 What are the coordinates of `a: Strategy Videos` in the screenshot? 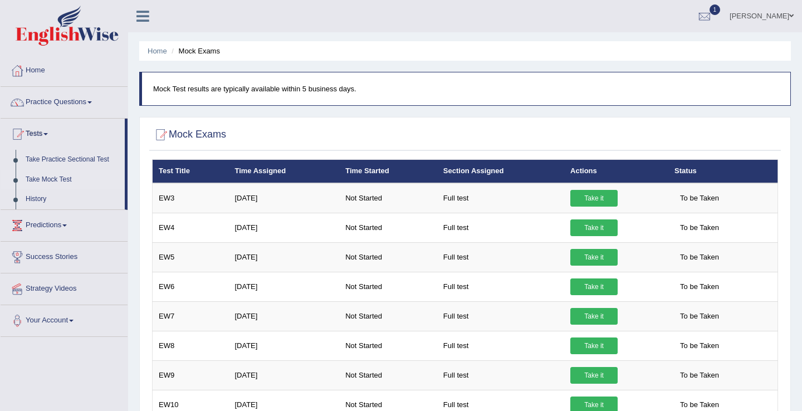 It's located at (64, 287).